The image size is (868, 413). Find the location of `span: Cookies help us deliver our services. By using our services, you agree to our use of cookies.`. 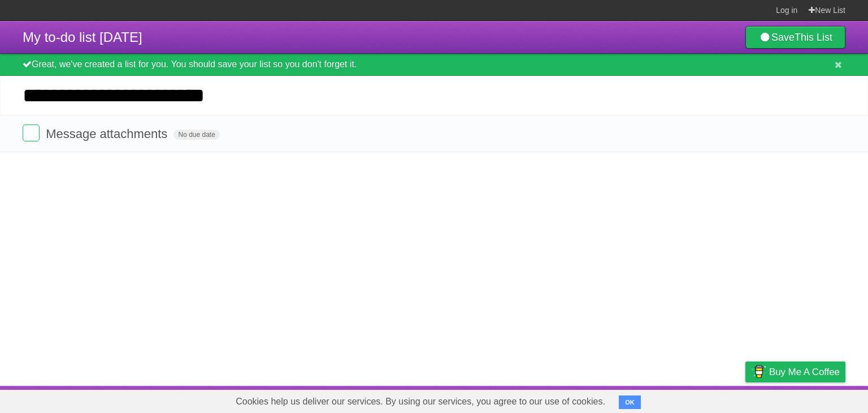

span: Cookies help us deliver our services. By using our services, you agree to our use of cookies. is located at coordinates (421, 401).